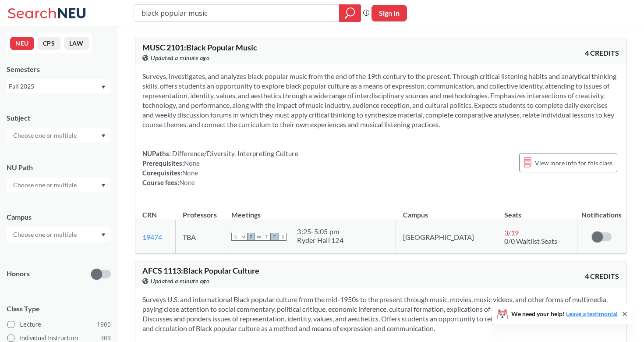 The height and width of the screenshot is (342, 644). Describe the element at coordinates (152, 237) in the screenshot. I see `a: 19474` at that location.